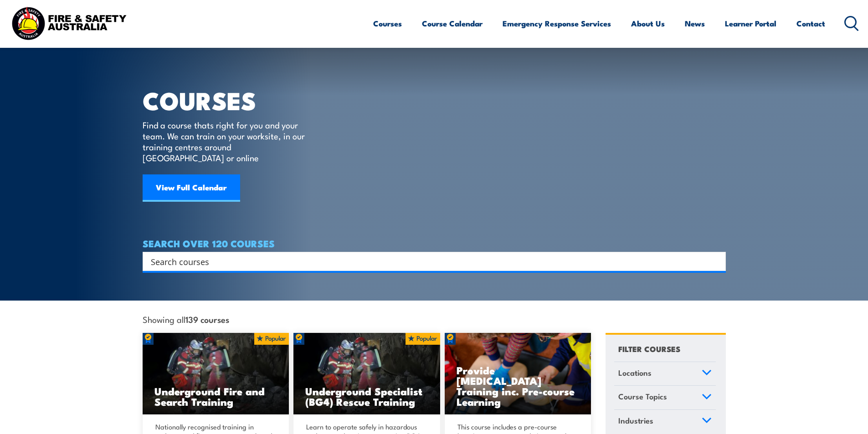 The height and width of the screenshot is (434, 868). Describe the element at coordinates (635, 373) in the screenshot. I see `span: Locations` at that location.